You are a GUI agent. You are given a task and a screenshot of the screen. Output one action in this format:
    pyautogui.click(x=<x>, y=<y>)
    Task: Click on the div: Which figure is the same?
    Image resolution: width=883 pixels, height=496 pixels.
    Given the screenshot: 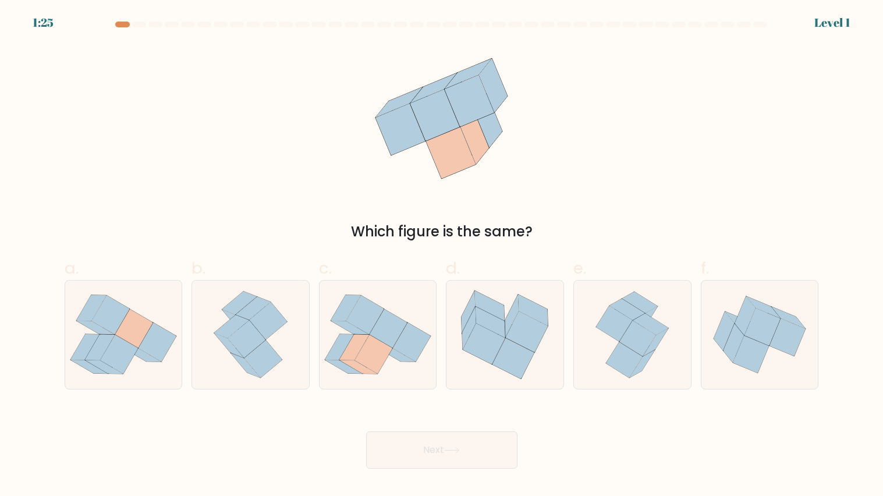 What is the action you would take?
    pyautogui.click(x=442, y=232)
    